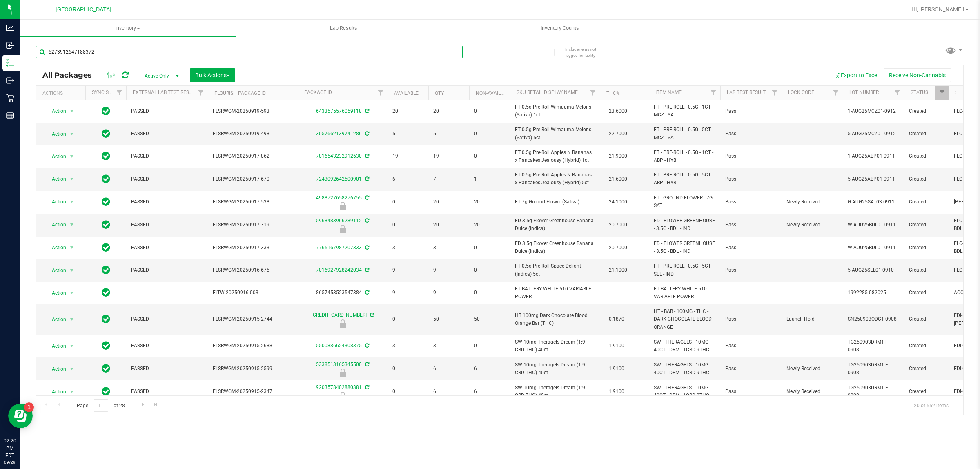  What do you see at coordinates (101, 405) in the screenshot?
I see `input: 1` at bounding box center [101, 405].